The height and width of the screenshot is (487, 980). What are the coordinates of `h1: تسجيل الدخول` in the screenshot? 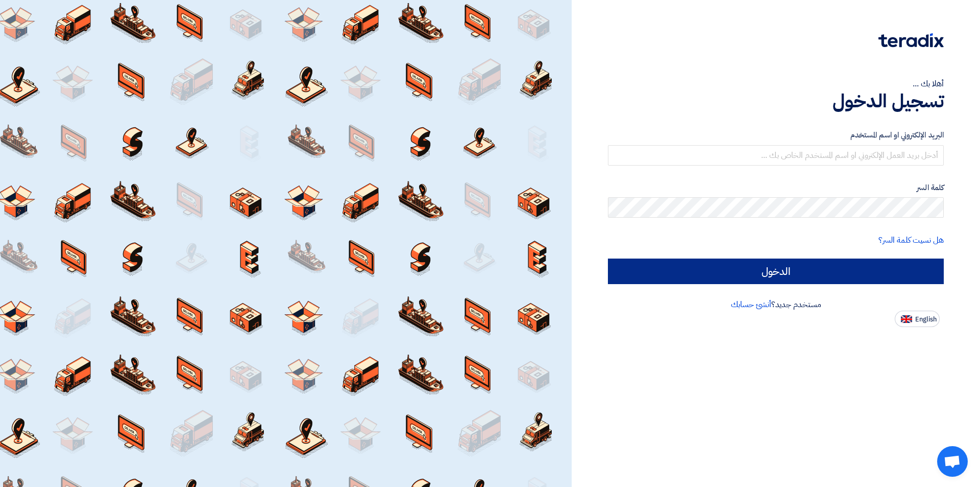 It's located at (776, 101).